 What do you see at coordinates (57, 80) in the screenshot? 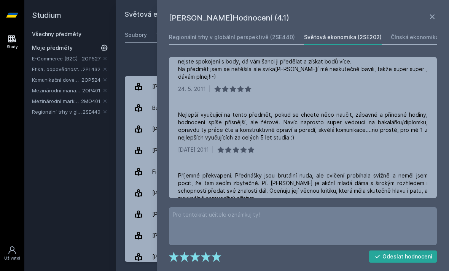
I see `a: Komunikační dovednosti manažera` at bounding box center [57, 80].